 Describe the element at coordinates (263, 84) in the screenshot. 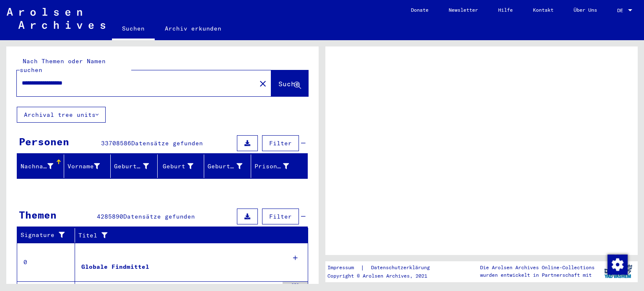

I see `button: Clear` at that location.